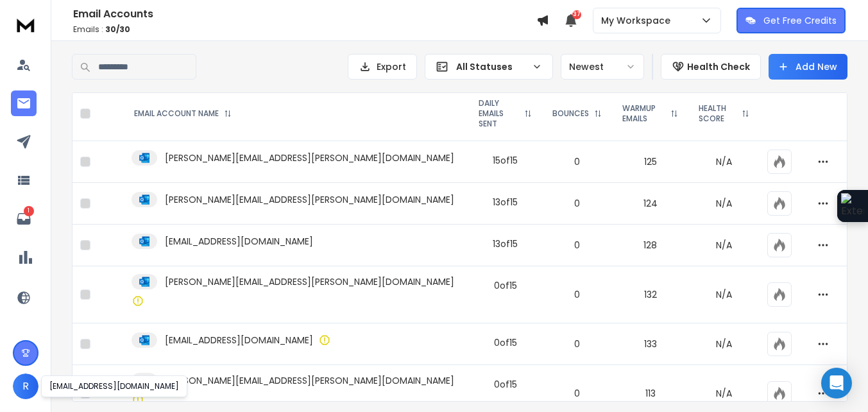 Image resolution: width=868 pixels, height=412 pixels. I want to click on p: Health Check, so click(719, 67).